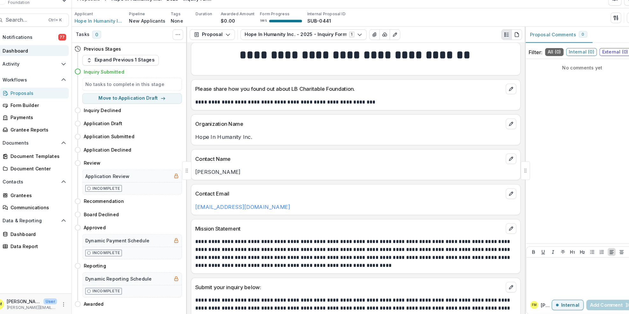  Describe the element at coordinates (39, 148) in the screenshot. I see `button: Open Documents` at that location.